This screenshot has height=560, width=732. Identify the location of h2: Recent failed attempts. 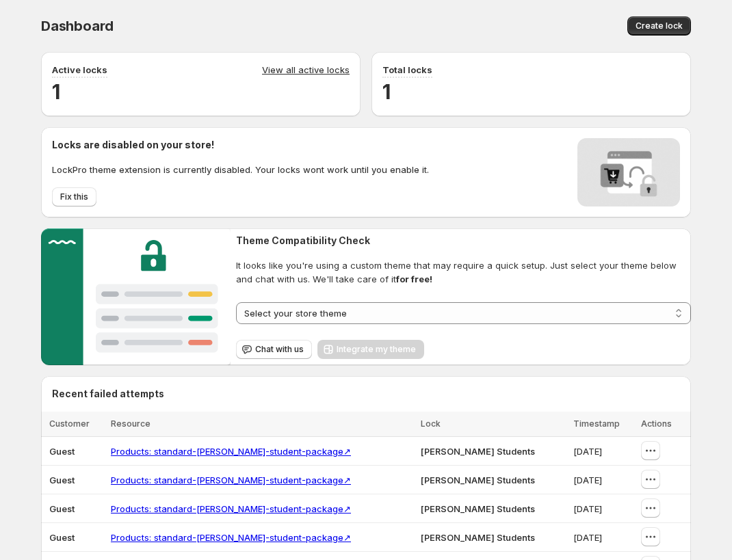
(109, 394).